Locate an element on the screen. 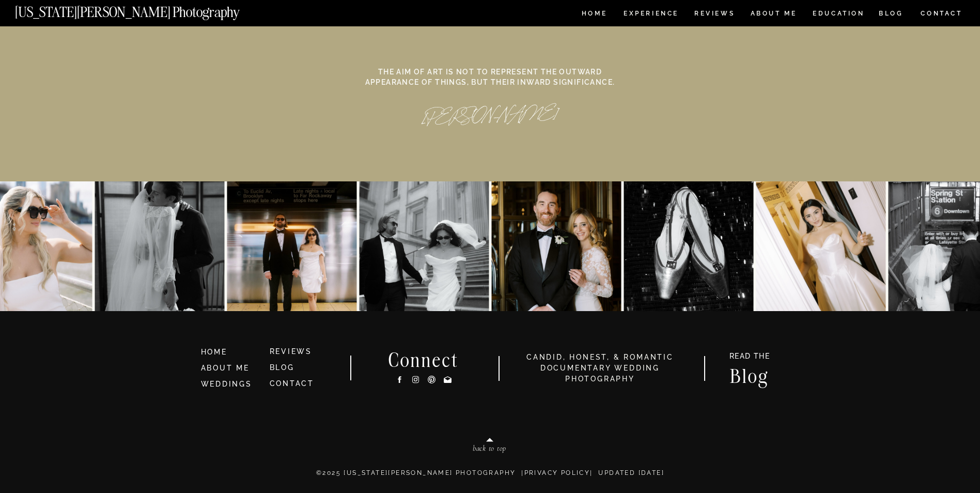 This screenshot has height=493, width=980. h3: READ THE is located at coordinates (750, 358).